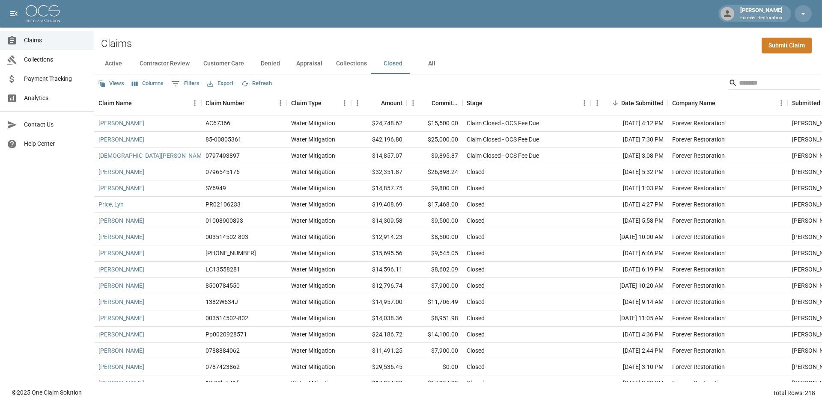 The image size is (822, 404). I want to click on div: 0788884062, so click(223, 351).